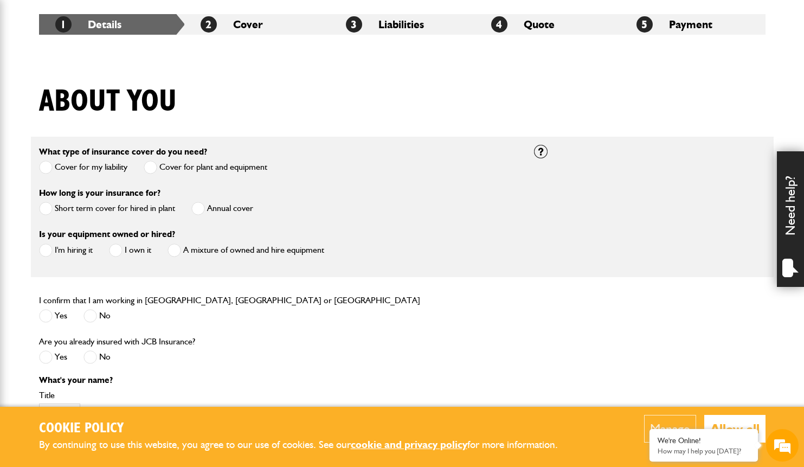  Describe the element at coordinates (499, 24) in the screenshot. I see `span: 4` at that location.